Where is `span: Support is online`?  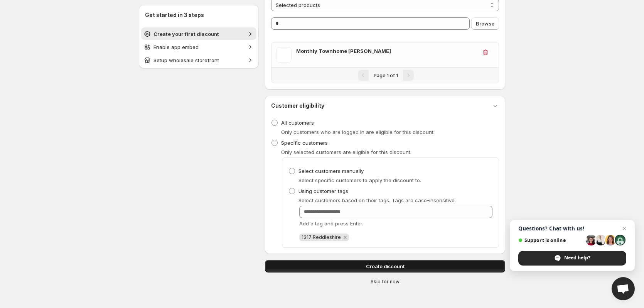 span: Support is online is located at coordinates (551, 240).